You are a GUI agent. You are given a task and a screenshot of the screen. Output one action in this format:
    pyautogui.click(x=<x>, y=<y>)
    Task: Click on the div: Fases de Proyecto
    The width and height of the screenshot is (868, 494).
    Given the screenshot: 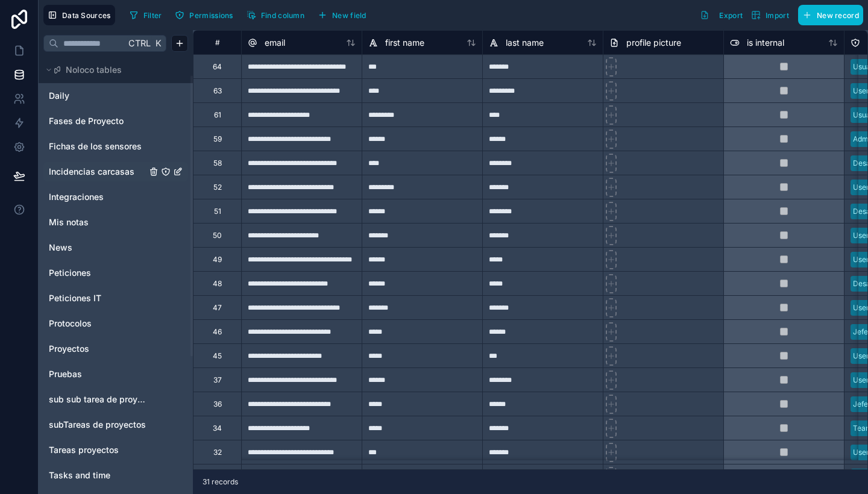 What is the action you would take?
    pyautogui.click(x=116, y=121)
    